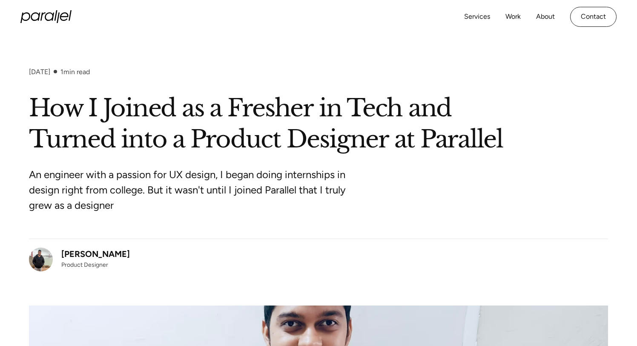 This screenshot has height=346, width=637. What do you see at coordinates (95, 264) in the screenshot?
I see `div: Product Designer` at bounding box center [95, 264].